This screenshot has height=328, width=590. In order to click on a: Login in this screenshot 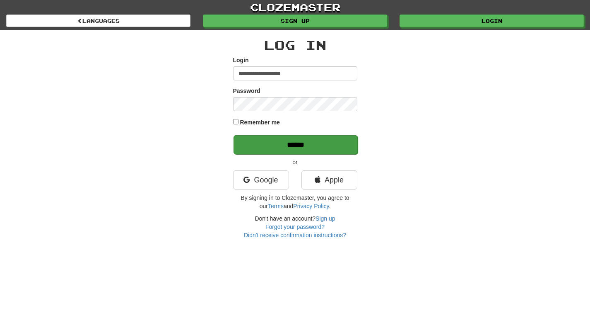, I will do `click(492, 21)`.